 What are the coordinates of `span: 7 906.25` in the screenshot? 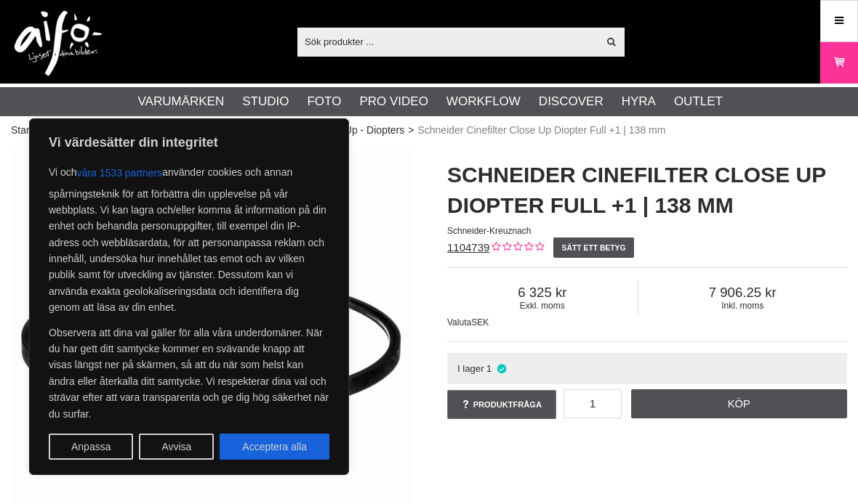 It's located at (742, 292).